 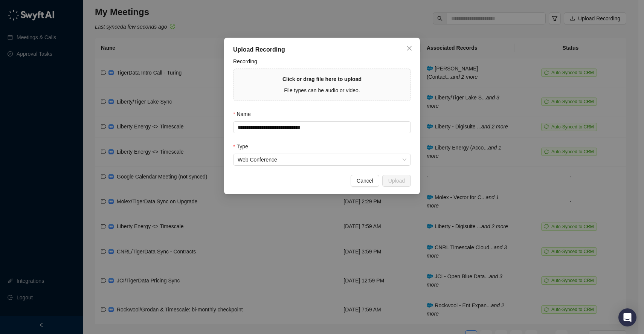 What do you see at coordinates (322, 127) in the screenshot?
I see `input: Name` at bounding box center [322, 127].